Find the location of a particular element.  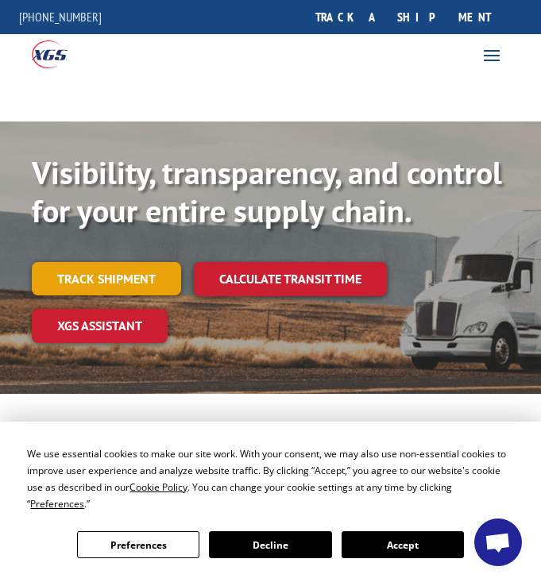

a: Track shipment is located at coordinates (106, 279).